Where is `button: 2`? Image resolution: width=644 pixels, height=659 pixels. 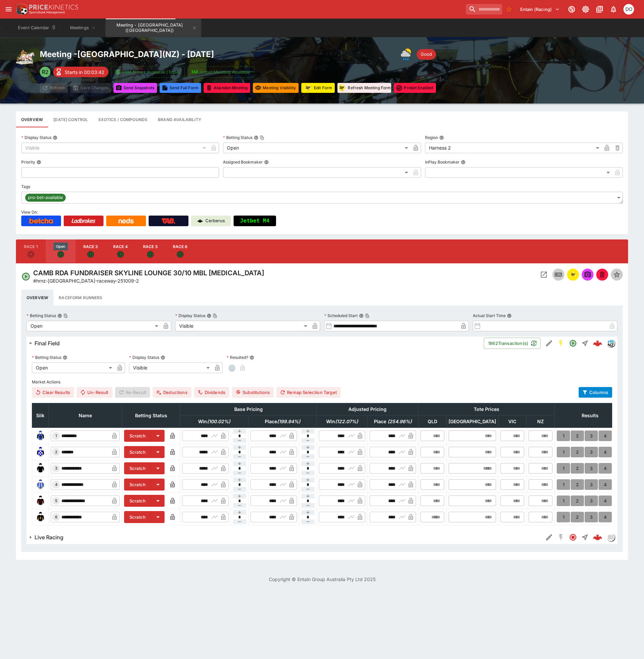 button: 2 is located at coordinates (577, 501).